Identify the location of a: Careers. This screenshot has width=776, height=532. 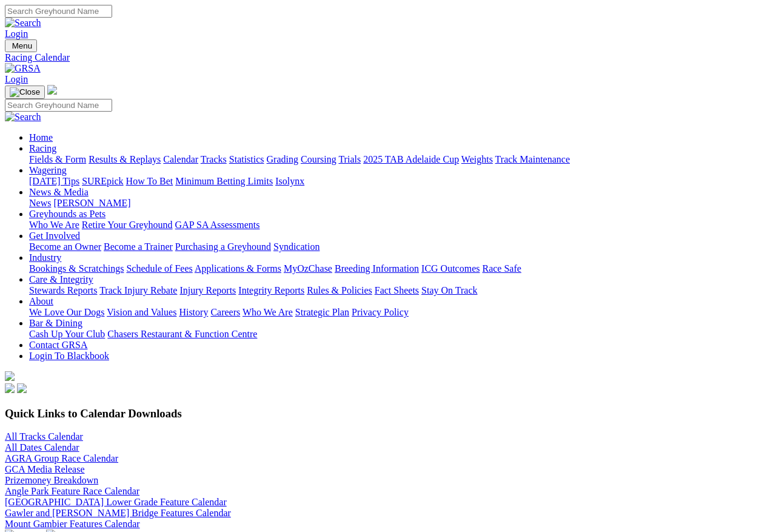
(225, 312).